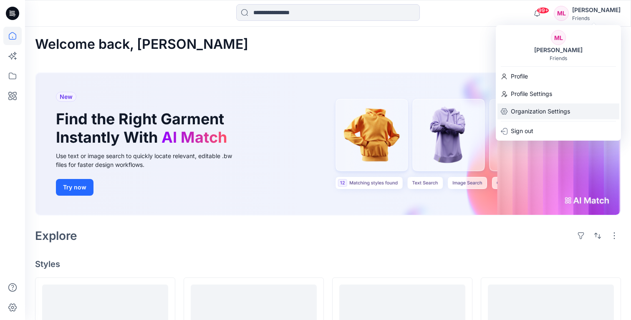 This screenshot has width=631, height=320. What do you see at coordinates (194, 137) in the screenshot?
I see `span: AI Match` at bounding box center [194, 137].